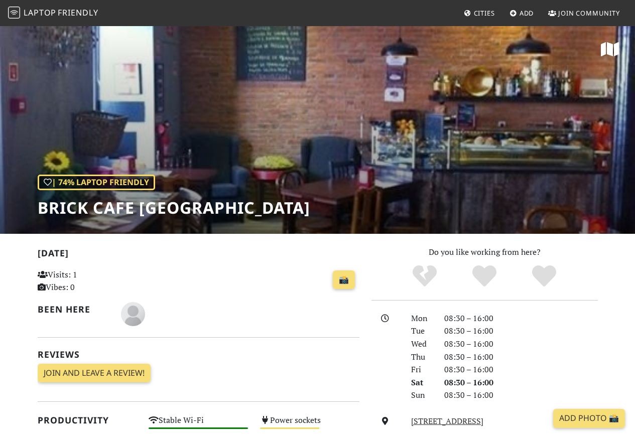 The width and height of the screenshot is (635, 438). Describe the element at coordinates (198, 354) in the screenshot. I see `h2: Reviews` at that location.